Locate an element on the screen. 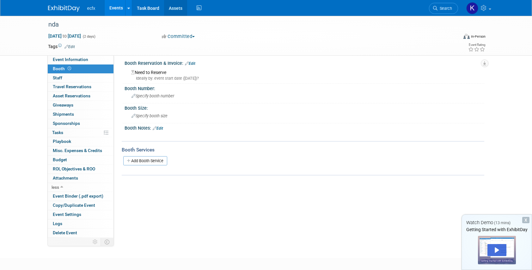 This screenshot has height=270, width=532. span: ecfx is located at coordinates (91, 8).